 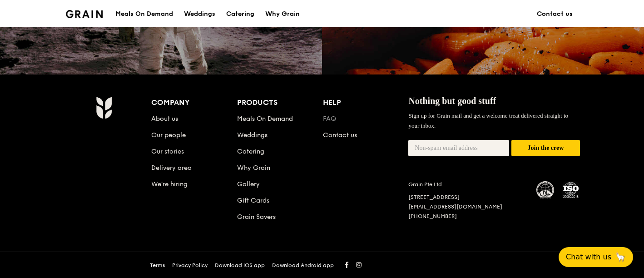 I want to click on button: Chat with us🦙, so click(x=596, y=258).